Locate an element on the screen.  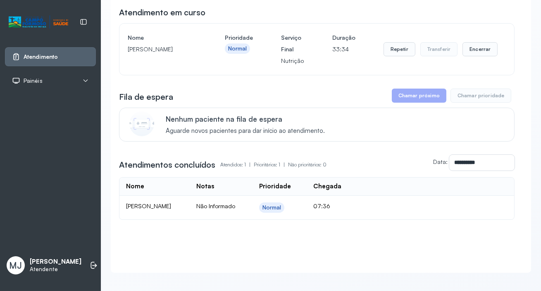
h3: Fila de espera is located at coordinates (146, 97).